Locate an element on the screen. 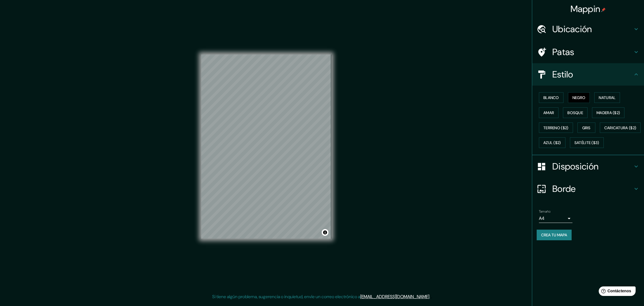  font: Contáctenos is located at coordinates (25, 7).